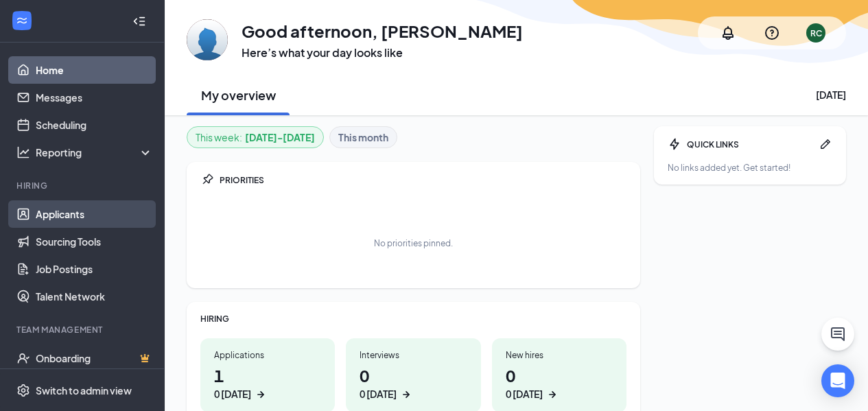 This screenshot has width=868, height=411. I want to click on h3: Here’s what your day looks like, so click(382, 53).